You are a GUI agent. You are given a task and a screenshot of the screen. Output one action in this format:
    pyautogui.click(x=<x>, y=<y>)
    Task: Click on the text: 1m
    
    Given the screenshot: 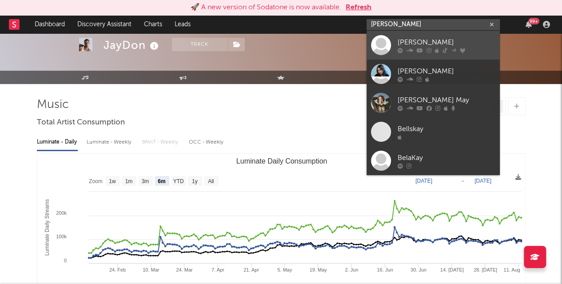 What is the action you would take?
    pyautogui.click(x=128, y=181)
    